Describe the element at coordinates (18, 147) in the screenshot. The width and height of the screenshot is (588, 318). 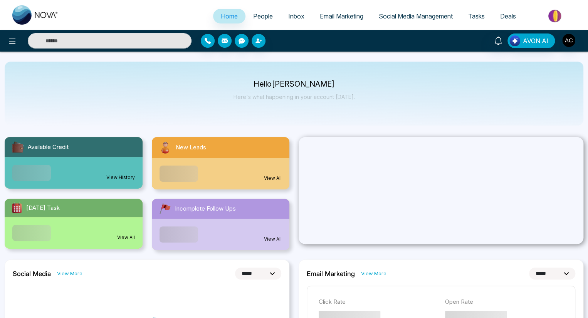
I see `img: availableCredit.svg` at that location.